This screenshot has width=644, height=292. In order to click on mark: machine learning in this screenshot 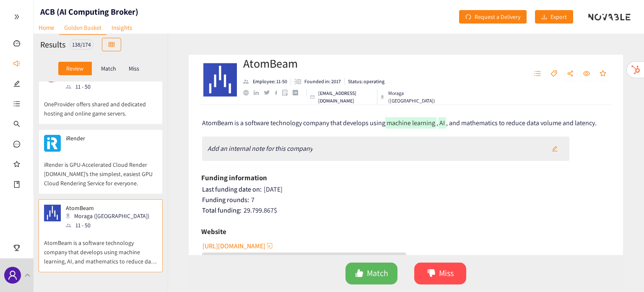, I will do `click(411, 123)`.